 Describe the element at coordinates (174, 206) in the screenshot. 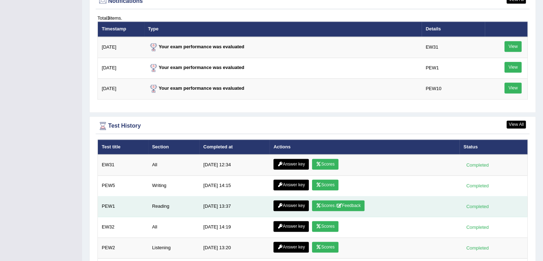

I see `td: Reading` at that location.